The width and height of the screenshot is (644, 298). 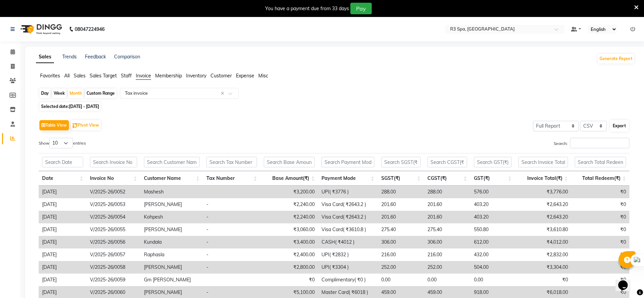 I want to click on input: Search Tax Number, so click(x=232, y=162).